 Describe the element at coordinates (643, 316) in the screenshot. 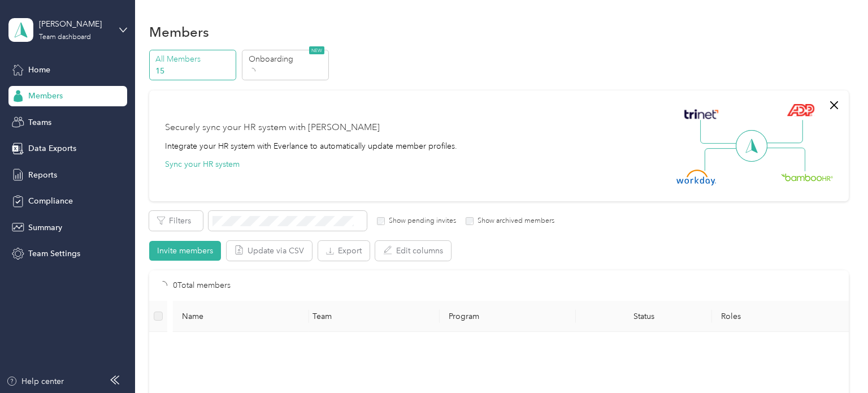

I see `th: Status` at that location.